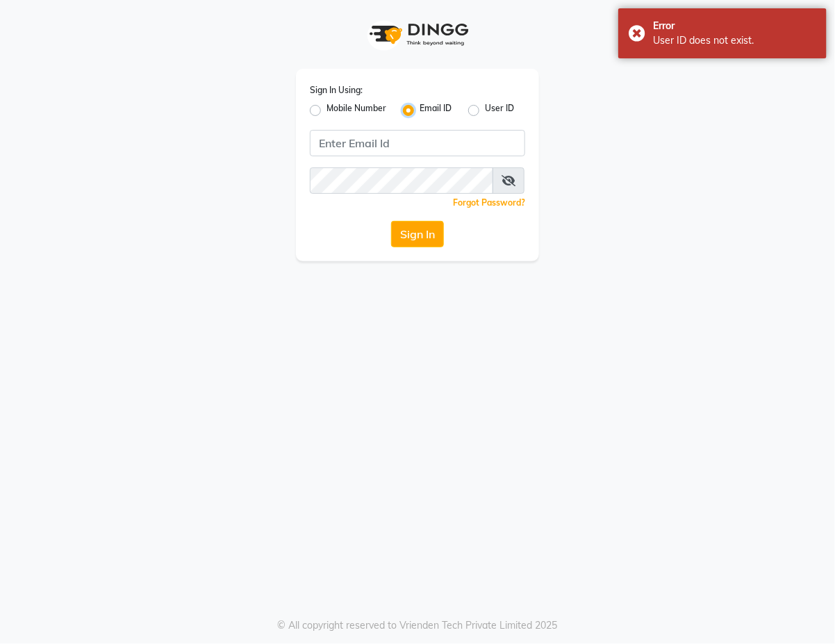  I want to click on div: Error, so click(734, 26).